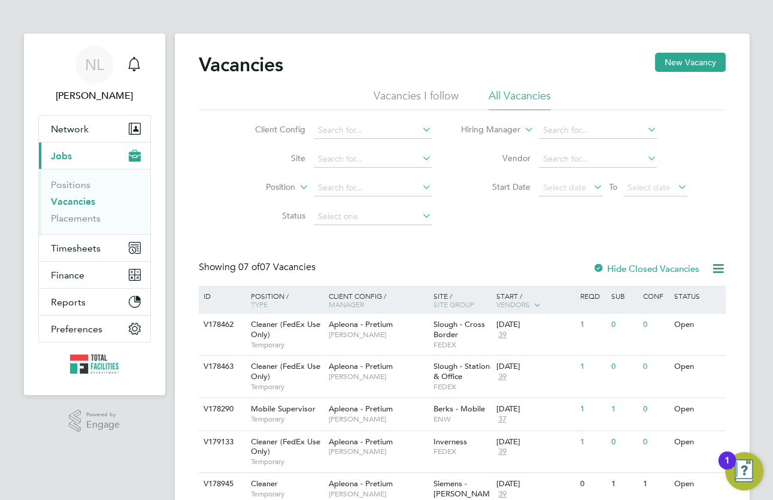 Image resolution: width=773 pixels, height=500 pixels. What do you see at coordinates (565, 188) in the screenshot?
I see `span: Select date` at bounding box center [565, 188].